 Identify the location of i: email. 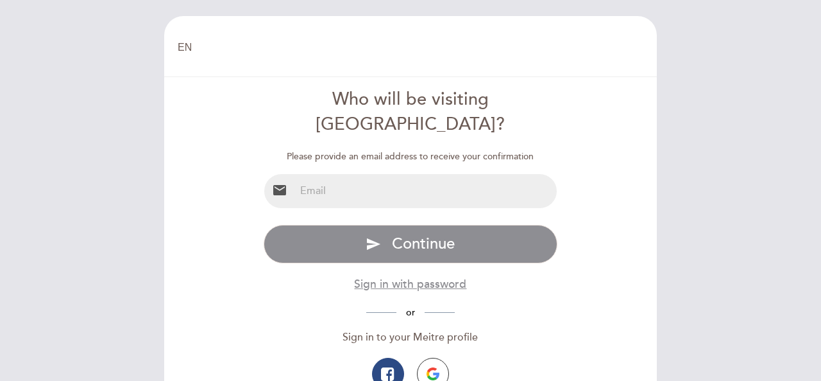
(280, 190).